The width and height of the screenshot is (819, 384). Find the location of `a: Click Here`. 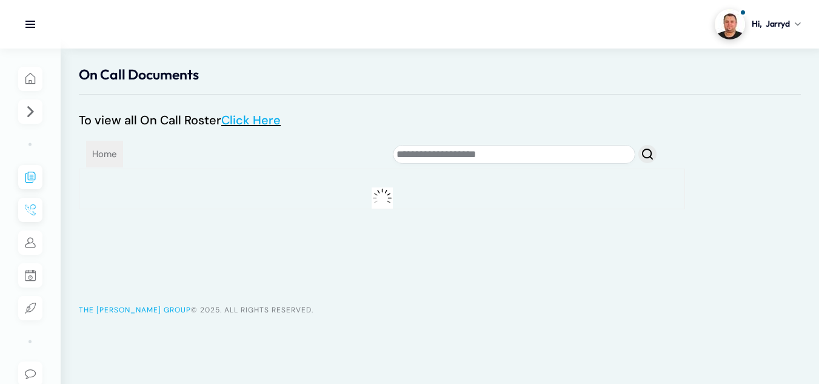

a: Click Here is located at coordinates (251, 120).